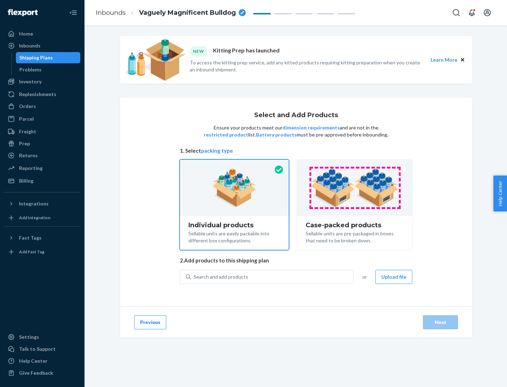  Describe the element at coordinates (30, 46) in the screenshot. I see `div: Inbounds` at that location.